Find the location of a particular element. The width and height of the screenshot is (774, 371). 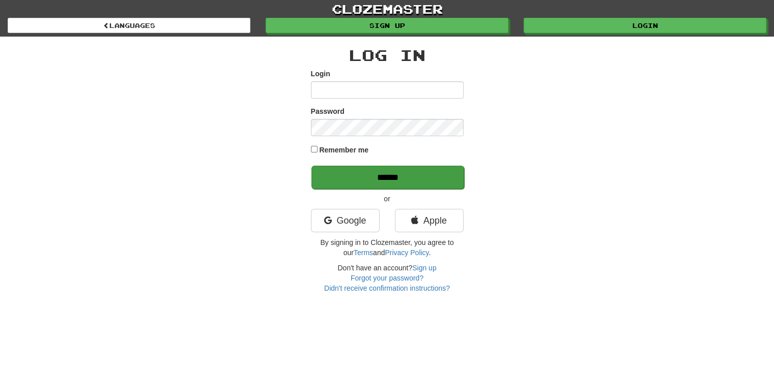

p: or is located at coordinates (387, 199).